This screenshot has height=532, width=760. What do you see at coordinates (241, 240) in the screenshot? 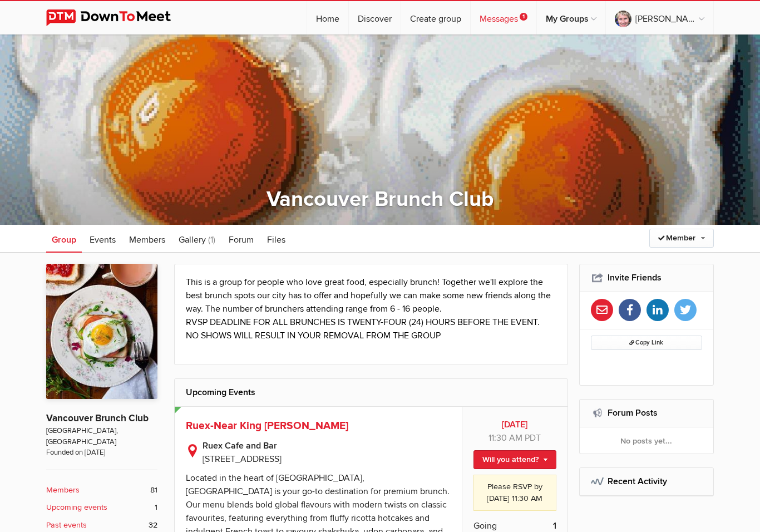
I see `span: Forum` at bounding box center [241, 240].